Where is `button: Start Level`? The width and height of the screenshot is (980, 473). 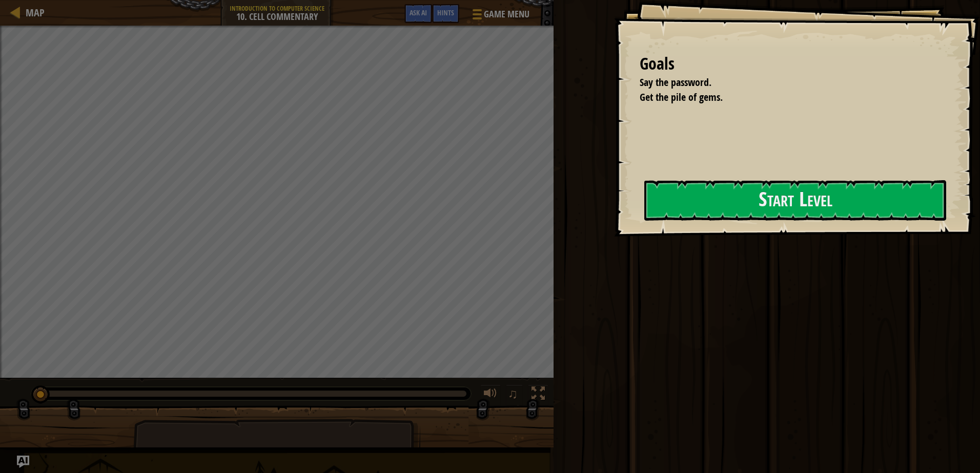
button: Start Level is located at coordinates (795, 200).